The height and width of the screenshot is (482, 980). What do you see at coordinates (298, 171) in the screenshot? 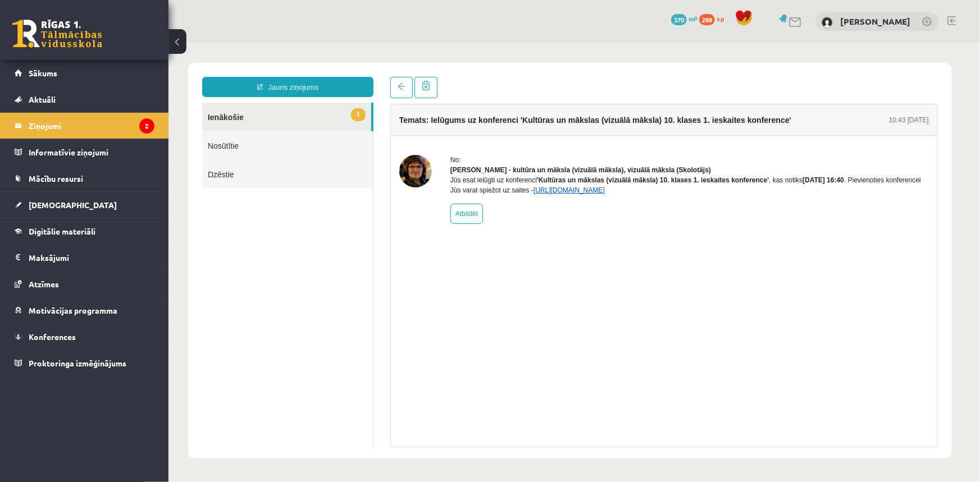
I see `a: Atbildēt` at bounding box center [298, 171].